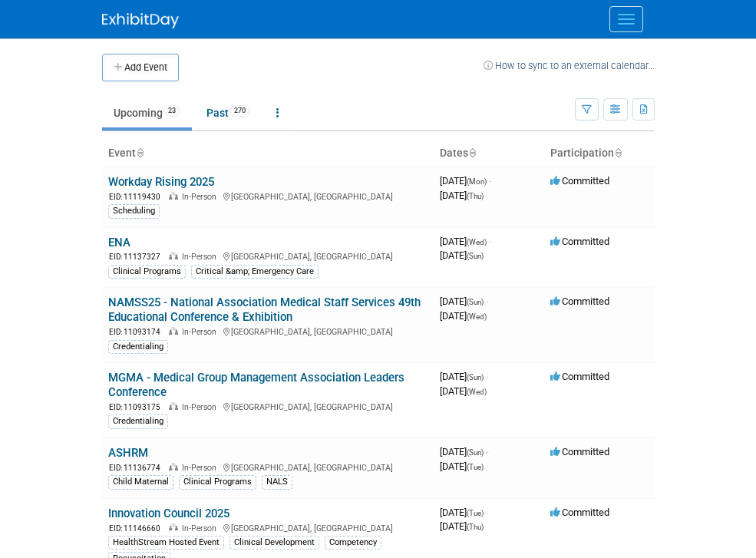 The height and width of the screenshot is (558, 756). Describe the element at coordinates (277, 482) in the screenshot. I see `div: NALS` at that location.